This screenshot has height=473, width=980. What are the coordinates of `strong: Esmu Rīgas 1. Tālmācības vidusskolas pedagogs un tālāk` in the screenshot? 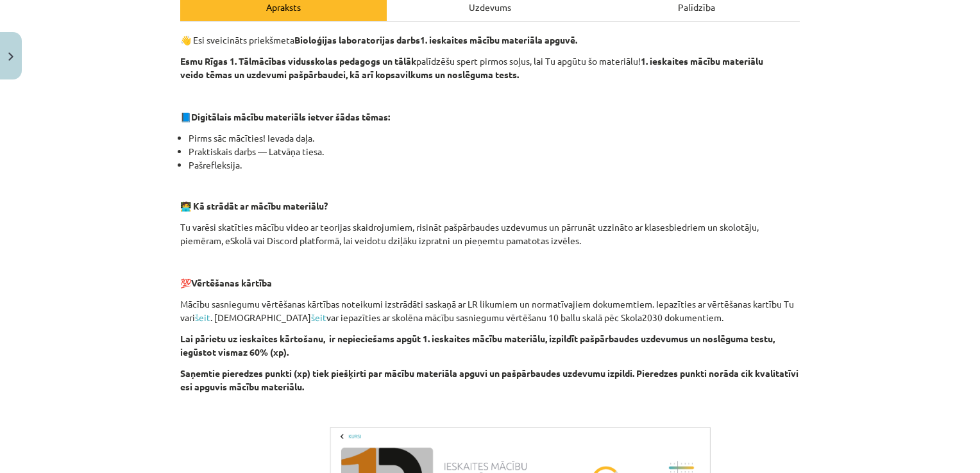 It's located at (298, 61).